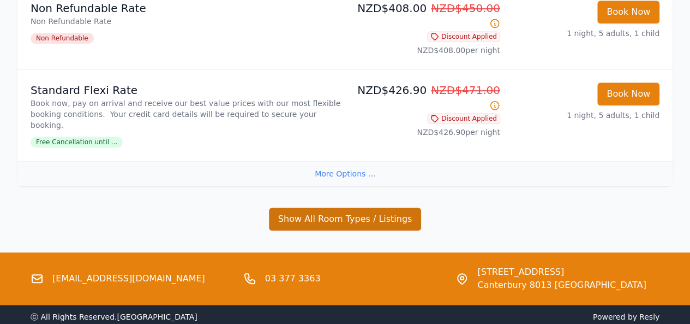 The height and width of the screenshot is (324, 690). I want to click on p: NZD$408.00, so click(425, 16).